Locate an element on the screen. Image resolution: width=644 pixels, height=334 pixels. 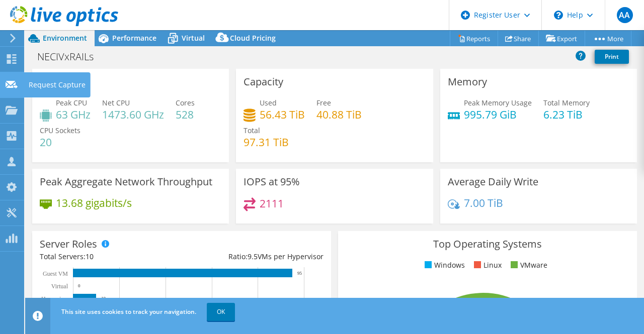
span: Total is located at coordinates (251, 130).